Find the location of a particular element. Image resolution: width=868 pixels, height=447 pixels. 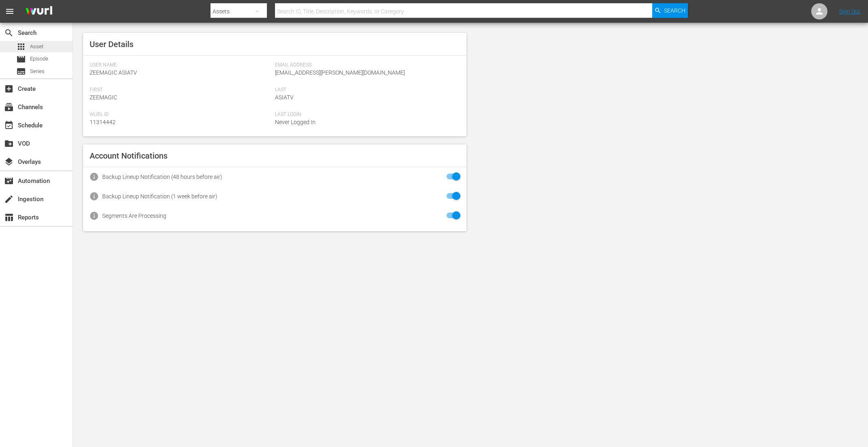

span: Last is located at coordinates (366, 90).